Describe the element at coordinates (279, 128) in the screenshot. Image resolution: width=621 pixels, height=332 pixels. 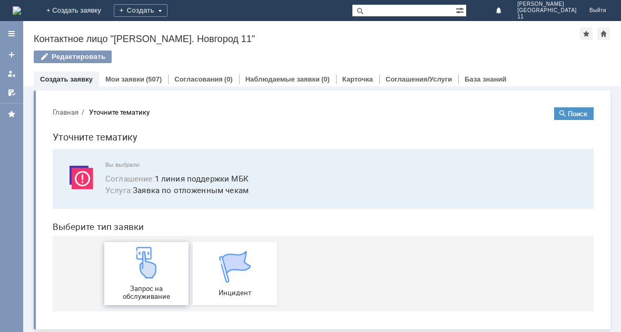
I see `header: Выберите тип заявки` at that location.